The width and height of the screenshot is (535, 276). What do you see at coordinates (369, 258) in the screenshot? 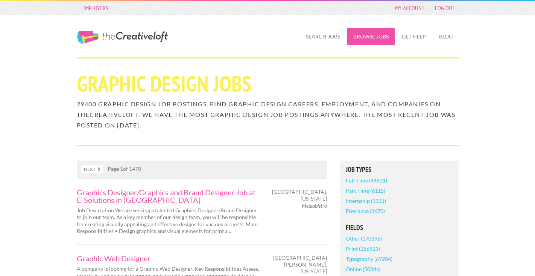
I see `a: Typography (67204)` at bounding box center [369, 258].